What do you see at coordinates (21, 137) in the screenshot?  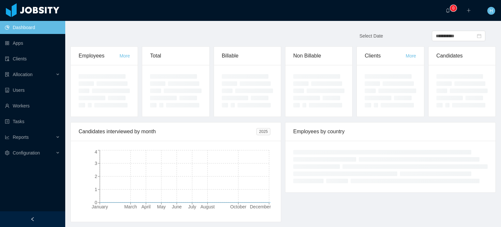 I see `span: Reports` at bounding box center [21, 137].